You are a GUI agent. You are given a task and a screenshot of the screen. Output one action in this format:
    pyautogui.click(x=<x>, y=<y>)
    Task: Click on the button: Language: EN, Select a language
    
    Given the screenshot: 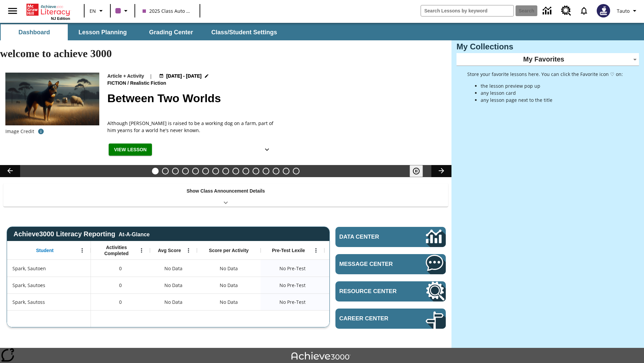 What is the action you would take?
    pyautogui.click(x=97, y=11)
    